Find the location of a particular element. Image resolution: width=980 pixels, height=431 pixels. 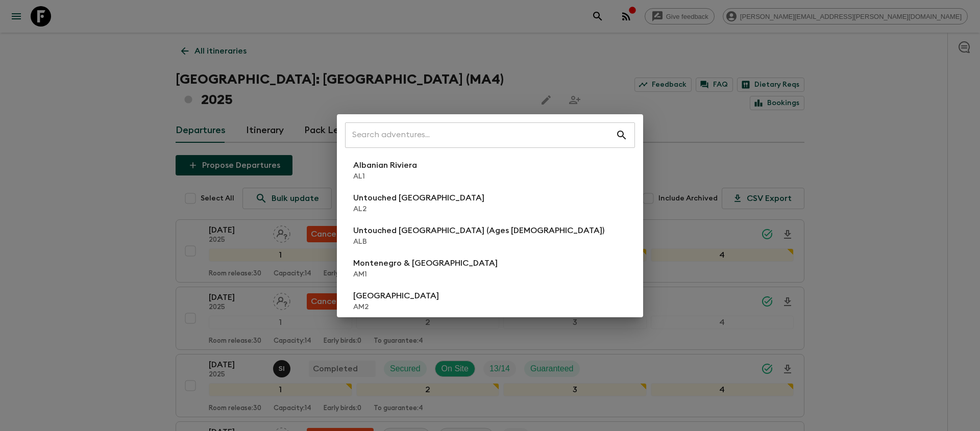

p: AL2 is located at coordinates (419, 209).